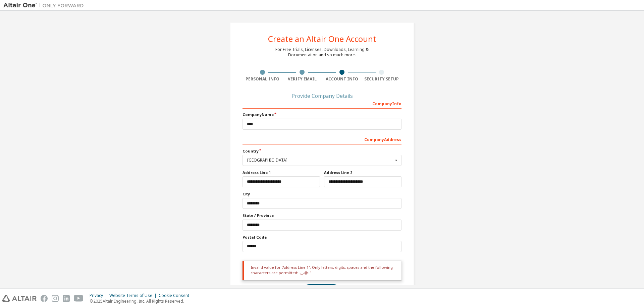  What do you see at coordinates (322, 237) in the screenshot?
I see `label: Postal Code` at bounding box center [322, 237].